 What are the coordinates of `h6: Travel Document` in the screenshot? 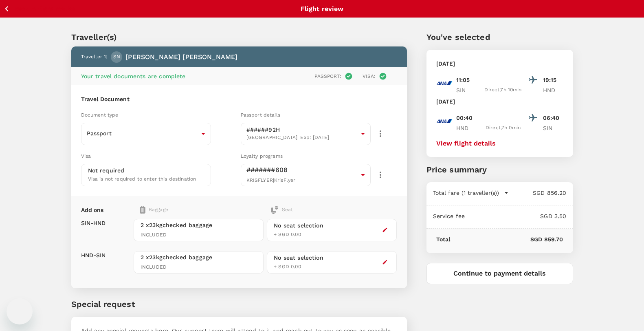 It's located at (239, 99).